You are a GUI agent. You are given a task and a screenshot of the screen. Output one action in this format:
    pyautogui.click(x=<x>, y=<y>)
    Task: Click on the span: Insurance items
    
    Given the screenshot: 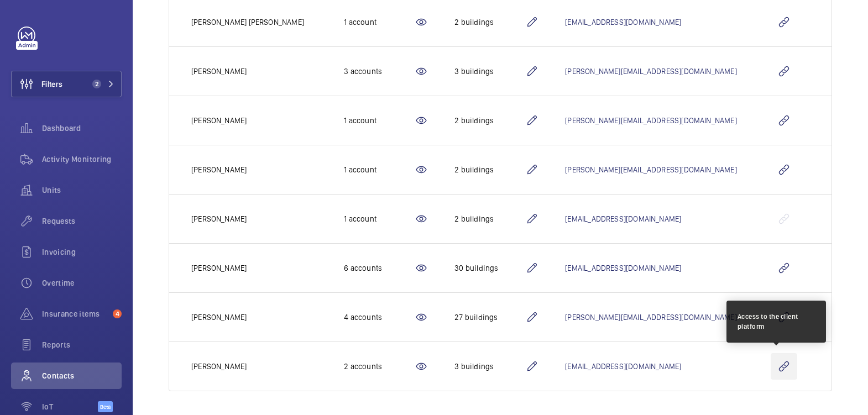 What is the action you would take?
    pyautogui.click(x=75, y=314)
    